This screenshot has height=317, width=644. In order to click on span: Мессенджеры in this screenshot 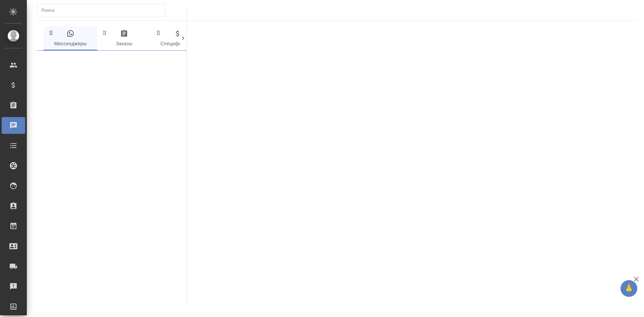, I will do `click(70, 39)`.